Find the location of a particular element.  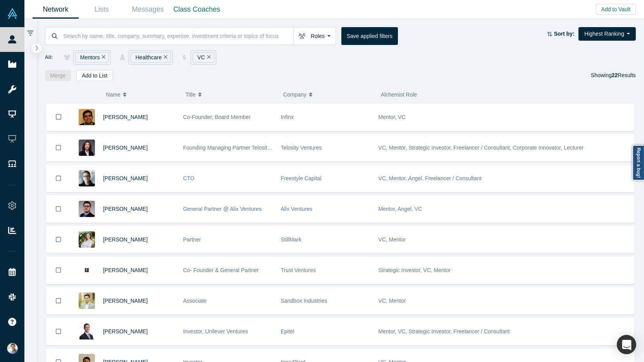

span: General Partner @ Alix Ventures is located at coordinates (222, 209).